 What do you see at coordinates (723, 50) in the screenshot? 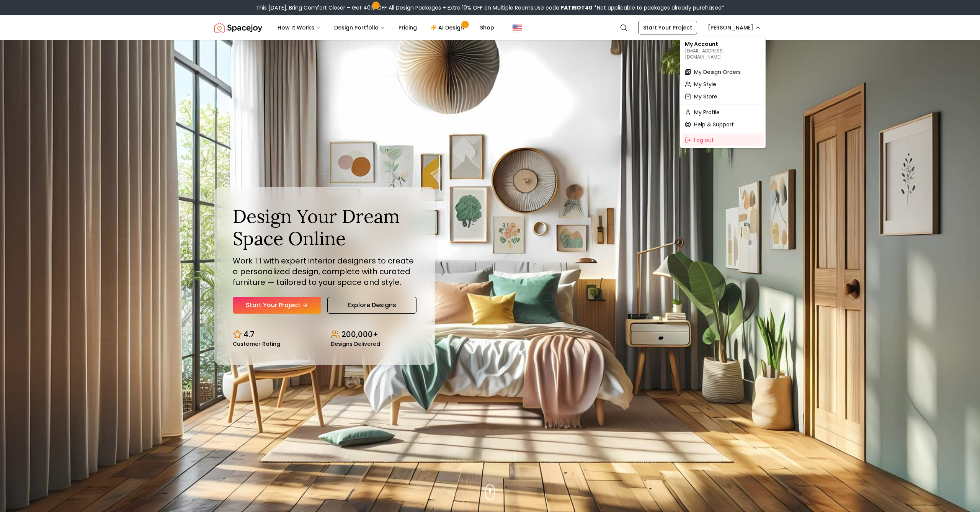
I see `div: My Account` at bounding box center [723, 50].